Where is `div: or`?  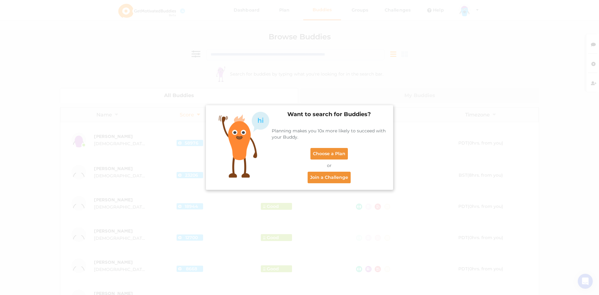
div: or is located at coordinates (329, 165).